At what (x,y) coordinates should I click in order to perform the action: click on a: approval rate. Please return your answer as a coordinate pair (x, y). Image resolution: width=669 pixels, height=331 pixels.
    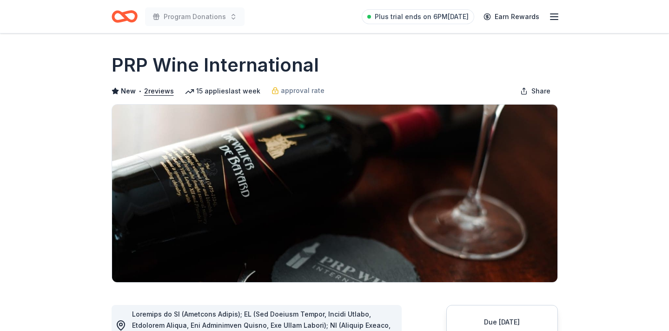
    Looking at the image, I should click on (298, 91).